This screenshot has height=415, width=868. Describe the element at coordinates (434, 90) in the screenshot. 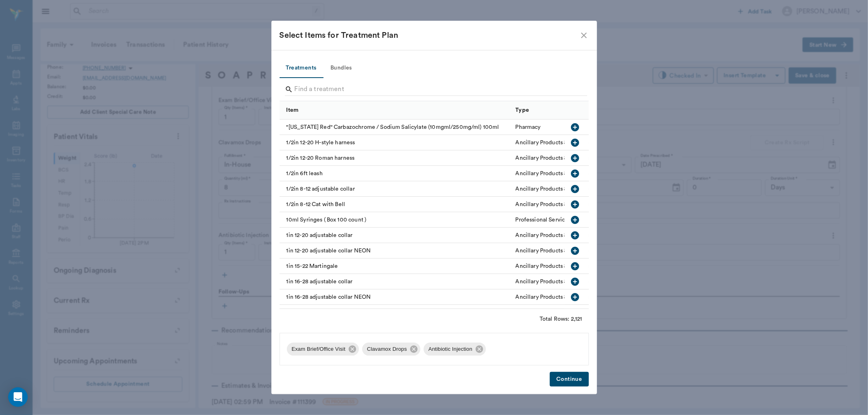

I see `input: Find a treatment` at that location.